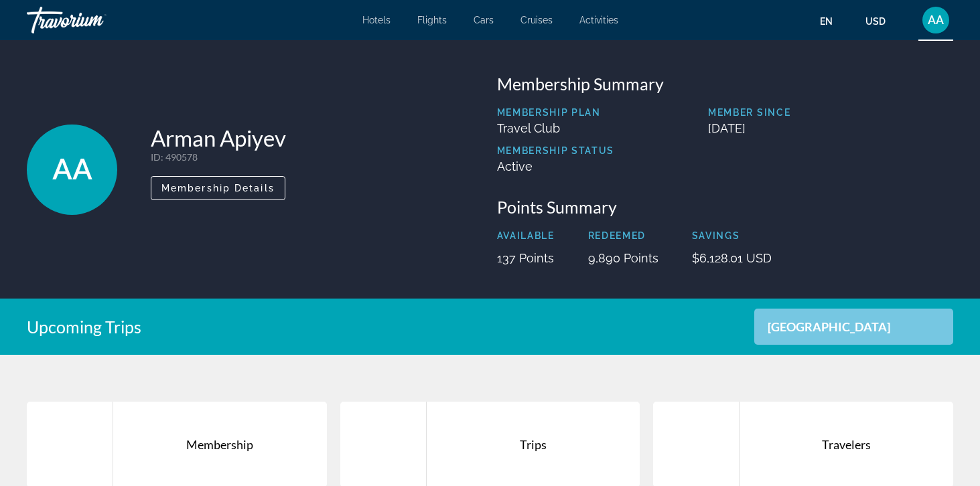 Image resolution: width=980 pixels, height=486 pixels. What do you see at coordinates (432, 20) in the screenshot?
I see `a: Flights` at bounding box center [432, 20].